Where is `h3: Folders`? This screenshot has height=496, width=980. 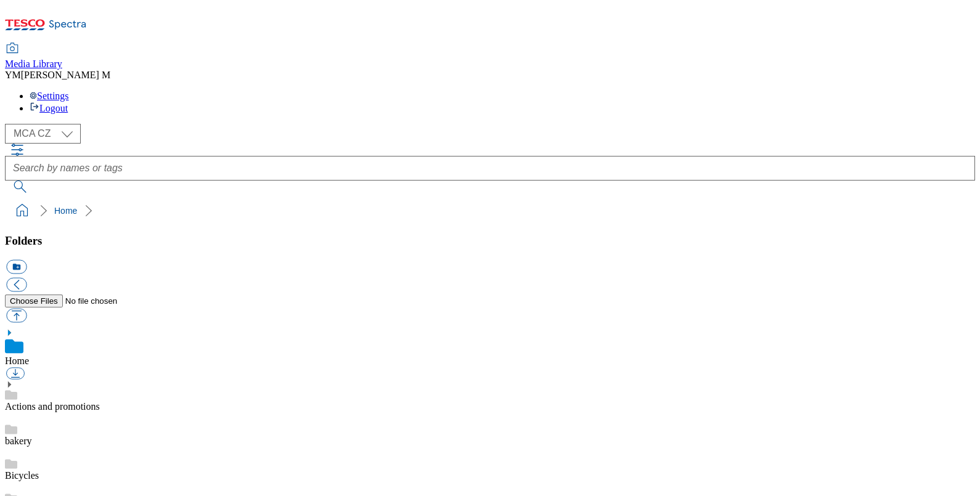 h3: Folders is located at coordinates (490, 242).